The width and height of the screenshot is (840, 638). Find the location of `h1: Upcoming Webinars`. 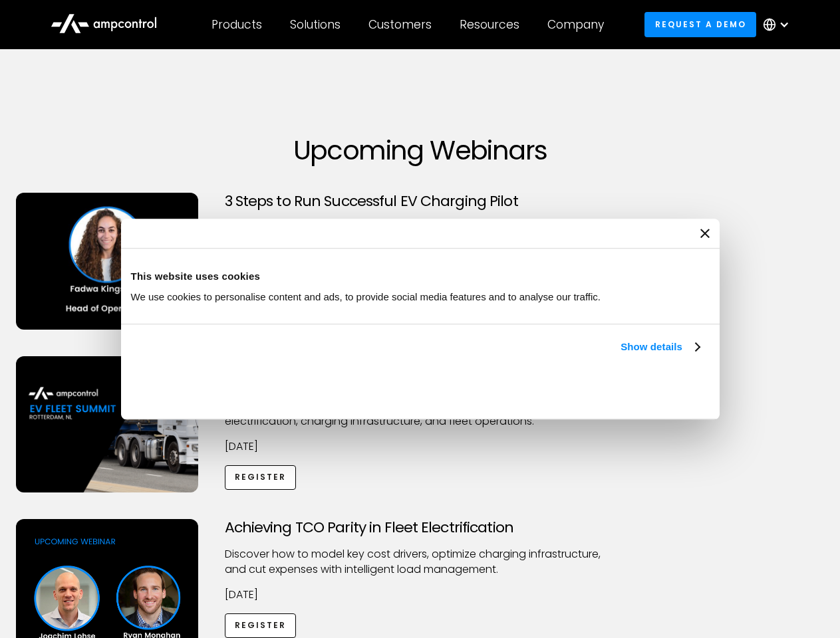

h1: Upcoming Webinars is located at coordinates (420, 150).